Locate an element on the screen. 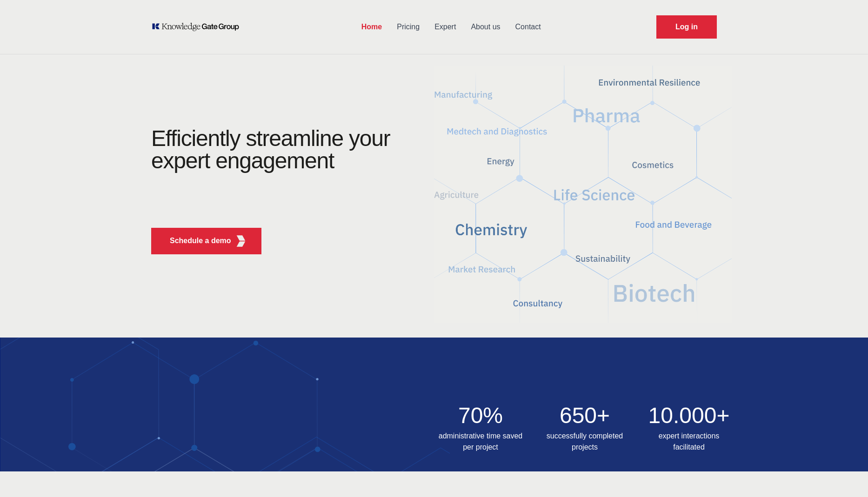 The width and height of the screenshot is (868, 497). h1: Efficiently streamline your expert engagement is located at coordinates (271, 149).